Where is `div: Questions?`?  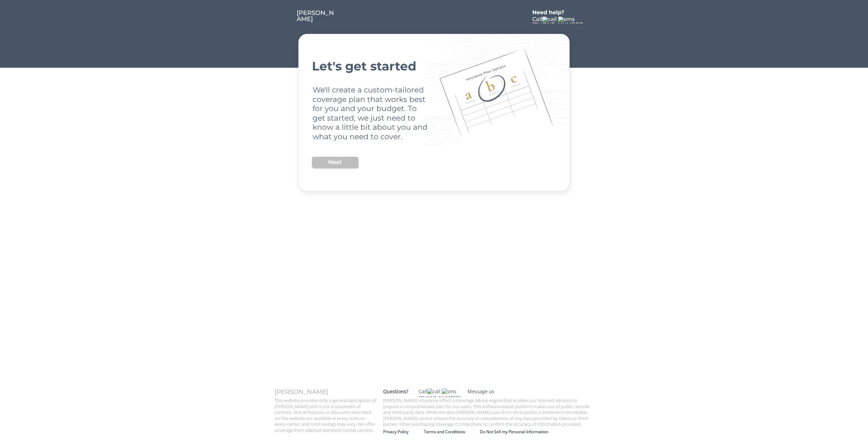 div: Questions? is located at coordinates (398, 391).